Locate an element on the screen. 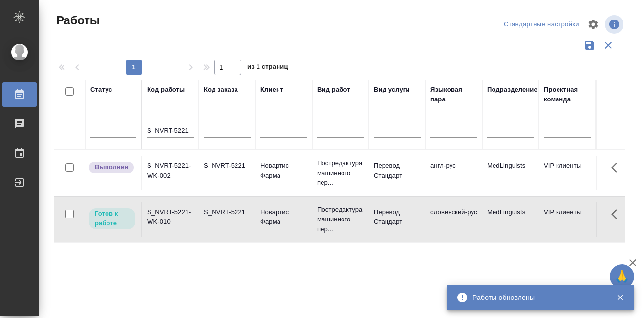 The image size is (644, 318). p: Готов к работе is located at coordinates (112, 218).